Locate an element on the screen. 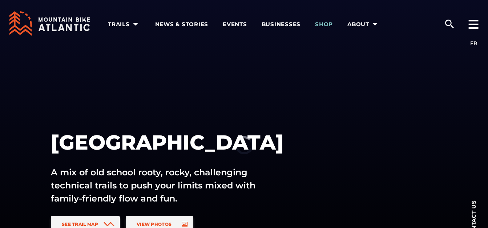 The width and height of the screenshot is (488, 228). span: About is located at coordinates (364, 24).